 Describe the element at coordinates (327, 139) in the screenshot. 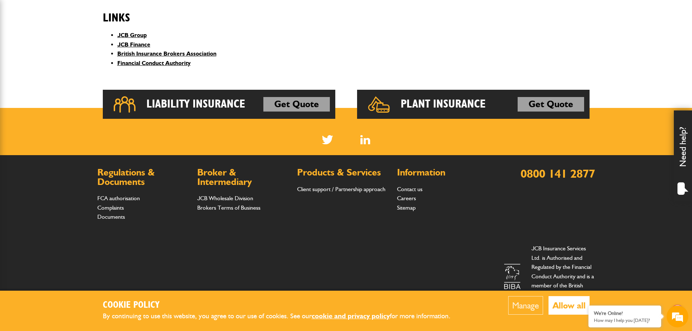

I see `img: Twitter` at that location.